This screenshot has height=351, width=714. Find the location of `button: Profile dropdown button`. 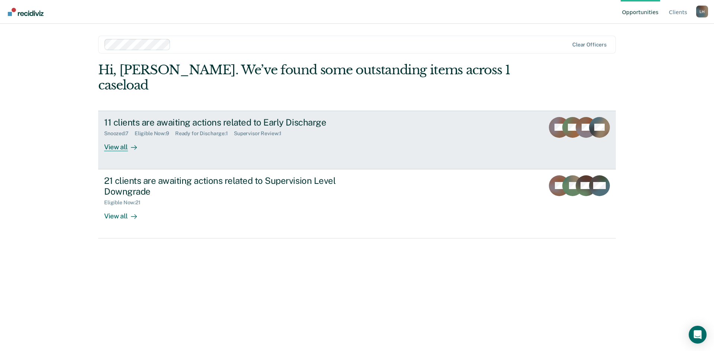

button: Profile dropdown button is located at coordinates (702, 12).